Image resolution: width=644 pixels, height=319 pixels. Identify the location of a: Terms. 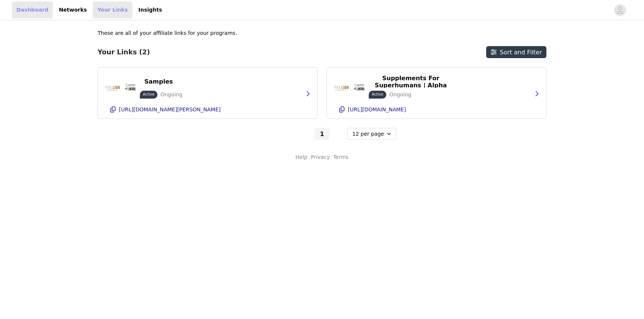
(341, 157).